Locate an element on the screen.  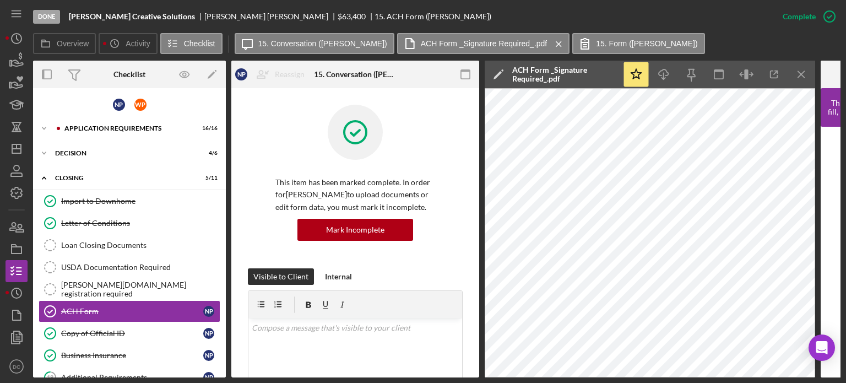
div: Loan Closing Documents is located at coordinates (140, 245).